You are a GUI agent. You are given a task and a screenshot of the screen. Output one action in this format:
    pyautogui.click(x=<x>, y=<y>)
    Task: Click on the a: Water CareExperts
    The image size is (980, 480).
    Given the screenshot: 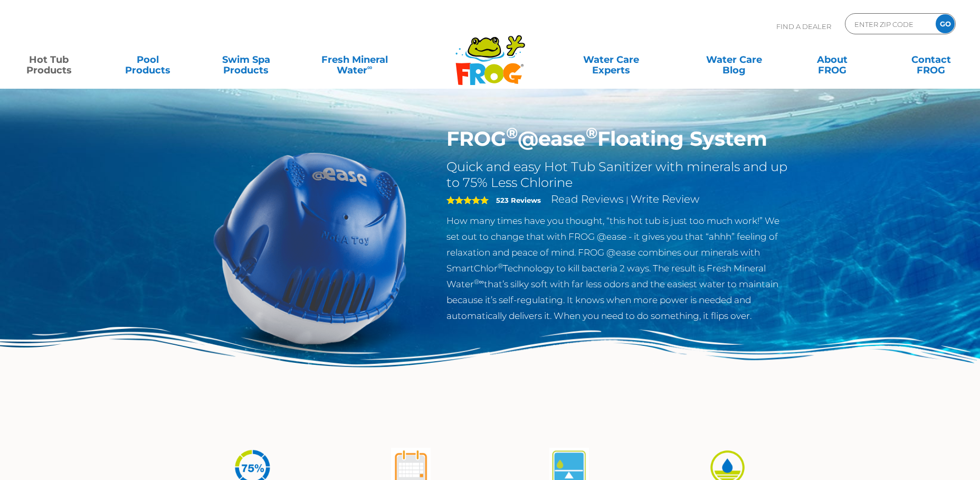 What is the action you would take?
    pyautogui.click(x=611, y=60)
    